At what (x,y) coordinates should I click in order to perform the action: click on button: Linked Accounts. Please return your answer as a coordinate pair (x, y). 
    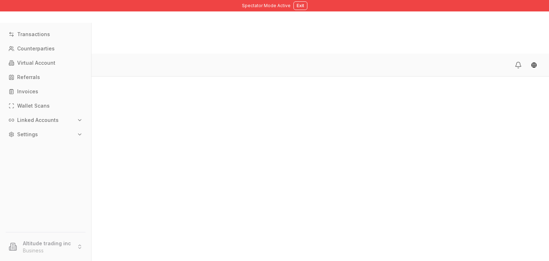
    Looking at the image, I should click on (45, 120).